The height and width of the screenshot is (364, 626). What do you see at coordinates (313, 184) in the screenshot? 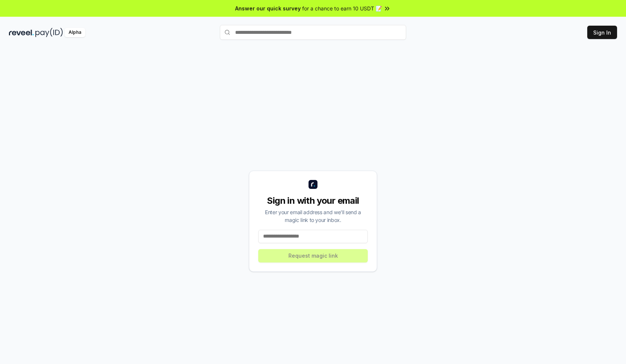
I see `img: logo_small` at bounding box center [313, 184].